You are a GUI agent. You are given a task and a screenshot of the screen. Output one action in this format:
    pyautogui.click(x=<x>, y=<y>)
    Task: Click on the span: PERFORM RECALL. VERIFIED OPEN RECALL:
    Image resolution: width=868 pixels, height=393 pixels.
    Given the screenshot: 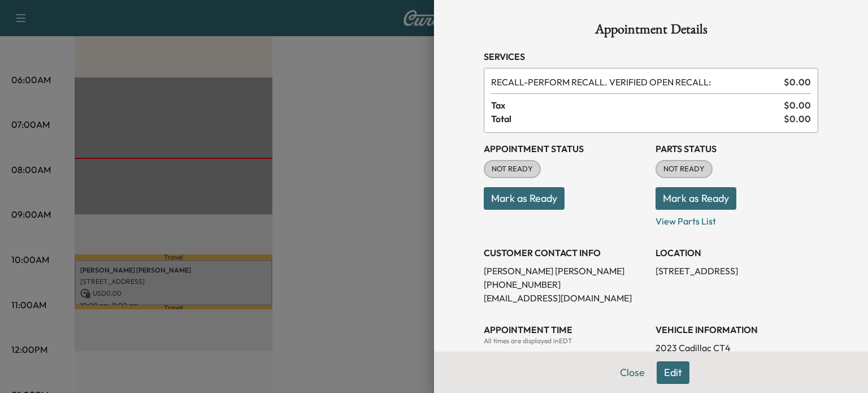 What is the action you would take?
    pyautogui.click(x=636, y=82)
    